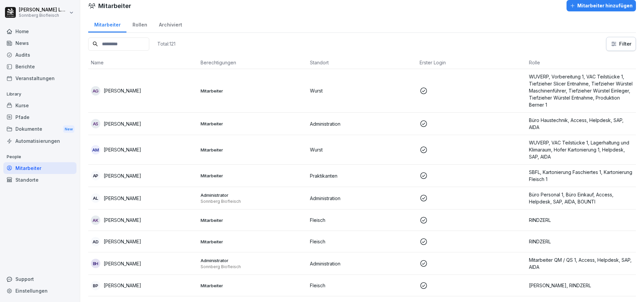 This screenshot has height=302, width=644. I want to click on div: AM, so click(96, 150).